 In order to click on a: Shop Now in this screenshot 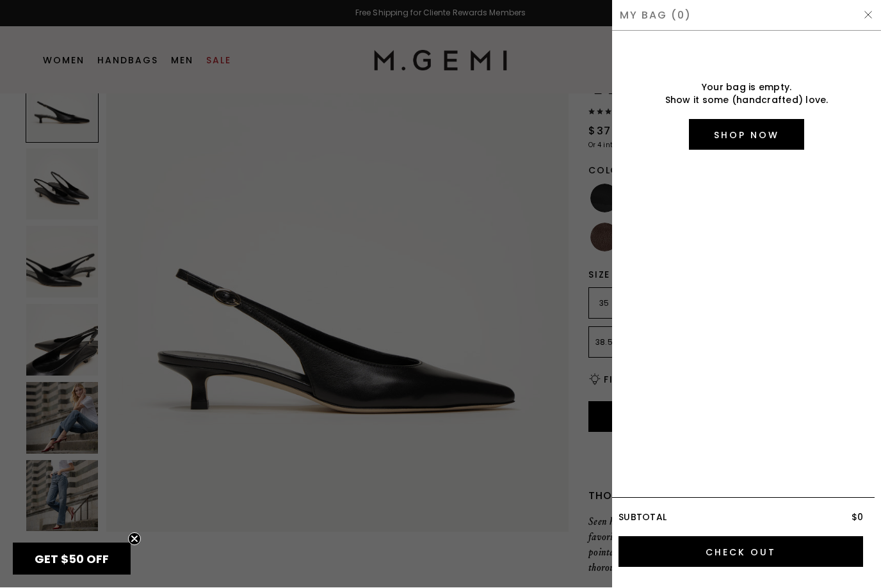, I will do `click(746, 135)`.